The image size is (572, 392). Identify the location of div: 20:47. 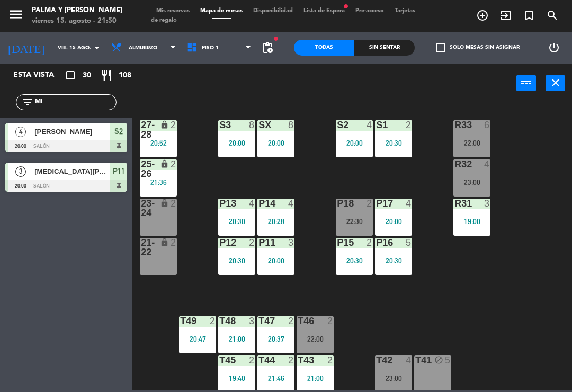
(198, 339).